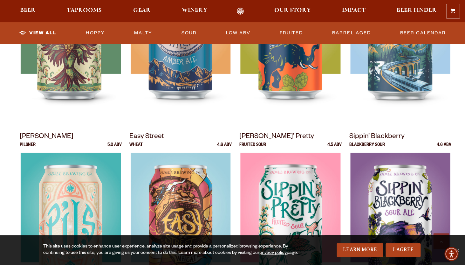 The width and height of the screenshot is (465, 265). I want to click on p: Easy Street, so click(181, 137).